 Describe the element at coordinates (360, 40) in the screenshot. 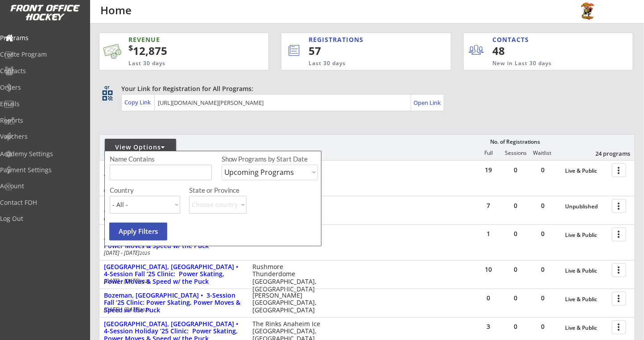

I see `div: REGISTRATIONS` at that location.